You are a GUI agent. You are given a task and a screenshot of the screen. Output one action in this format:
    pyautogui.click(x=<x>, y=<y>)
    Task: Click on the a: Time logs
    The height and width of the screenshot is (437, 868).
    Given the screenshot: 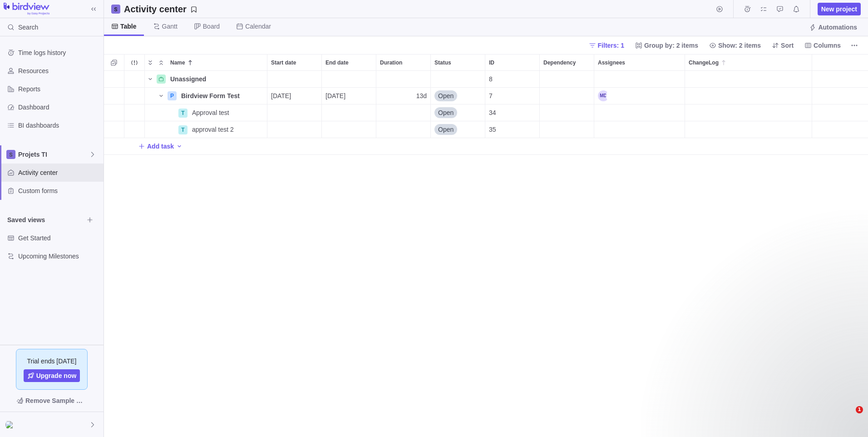 What is the action you would take?
    pyautogui.click(x=747, y=11)
    